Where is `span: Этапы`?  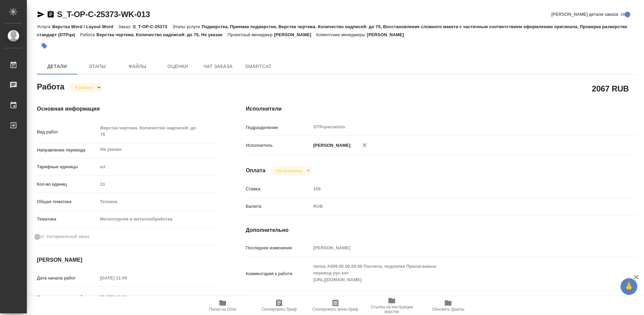 span: Этапы is located at coordinates (97, 67).